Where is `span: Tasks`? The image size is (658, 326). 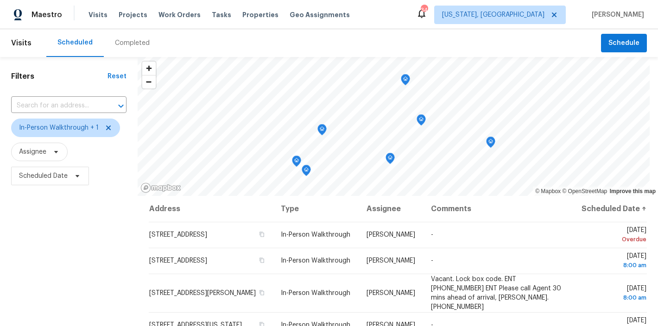 span: Tasks is located at coordinates (221, 15).